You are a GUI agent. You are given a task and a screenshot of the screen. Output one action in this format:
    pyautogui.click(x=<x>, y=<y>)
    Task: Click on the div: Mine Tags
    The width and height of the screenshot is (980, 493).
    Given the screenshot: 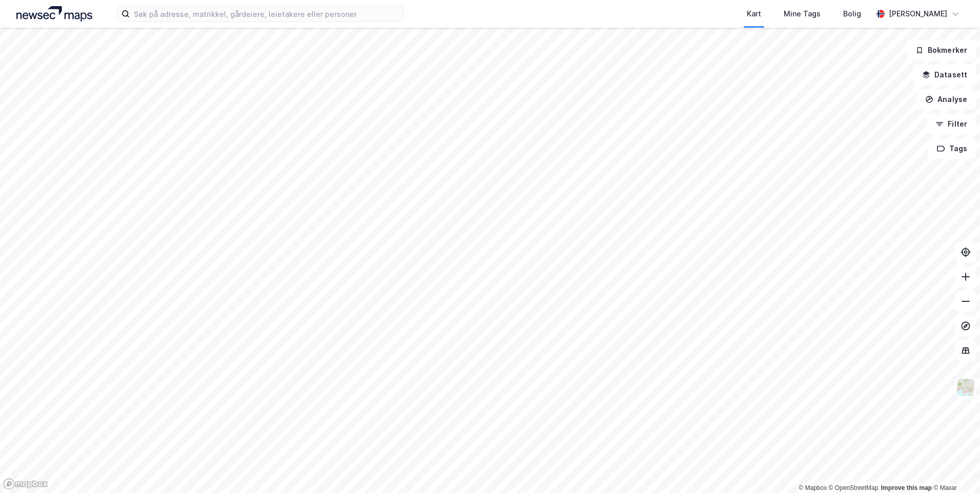 What is the action you would take?
    pyautogui.click(x=802, y=14)
    